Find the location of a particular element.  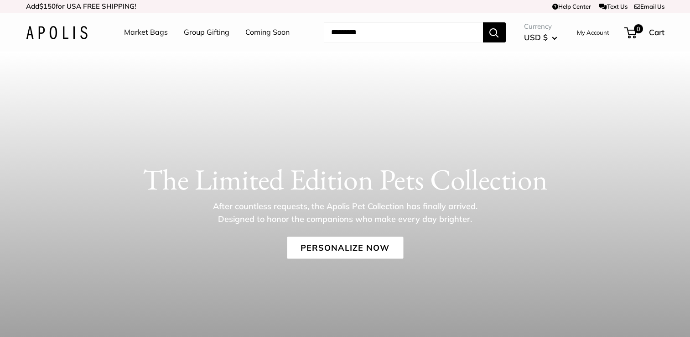

input: Search... is located at coordinates (403, 32).